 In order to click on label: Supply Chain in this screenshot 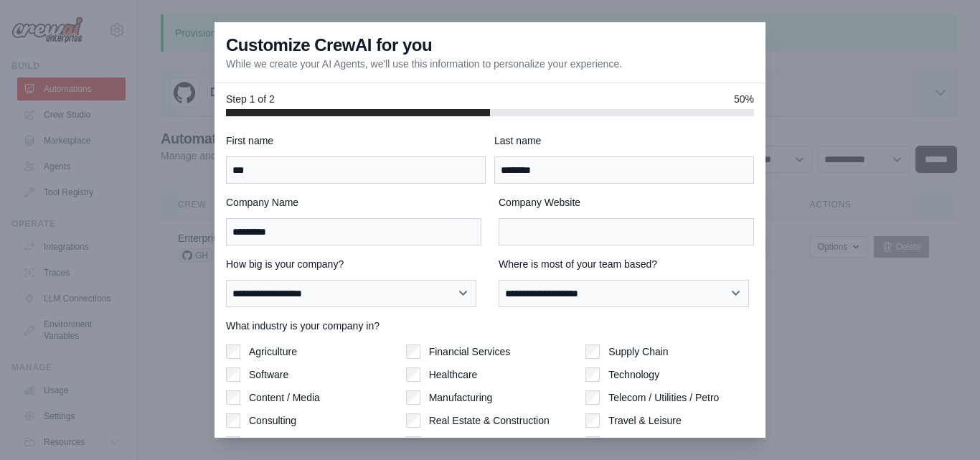, I will do `click(638, 351)`.